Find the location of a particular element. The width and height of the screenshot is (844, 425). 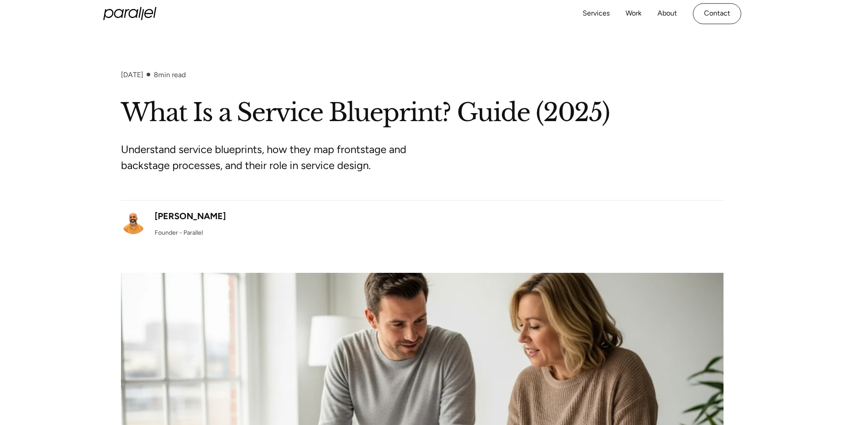

p: Understand service blueprints, how they map frontstage and backstage processes, and their role in... is located at coordinates (287, 157).